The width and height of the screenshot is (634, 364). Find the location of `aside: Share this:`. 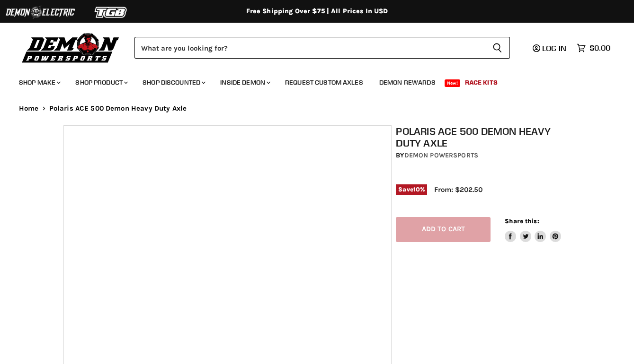

aside: Share this: is located at coordinates (533, 230).